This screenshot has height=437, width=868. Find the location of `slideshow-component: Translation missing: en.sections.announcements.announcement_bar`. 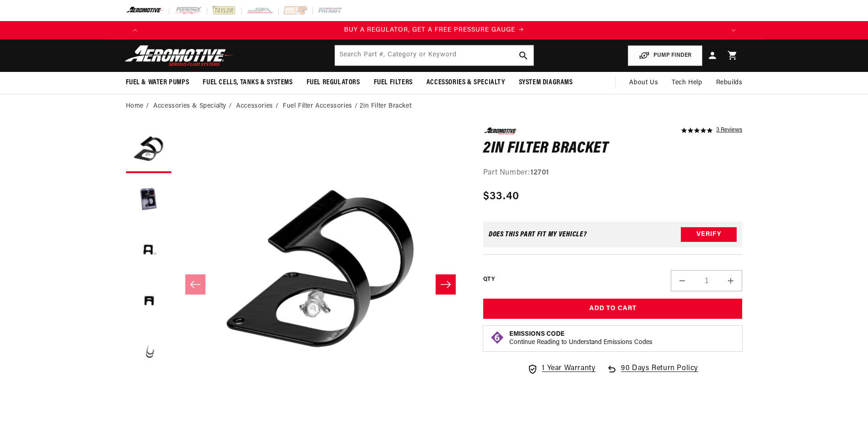

slideshow-component: Translation missing: en.sections.announcements.announcement_bar is located at coordinates (434, 30).